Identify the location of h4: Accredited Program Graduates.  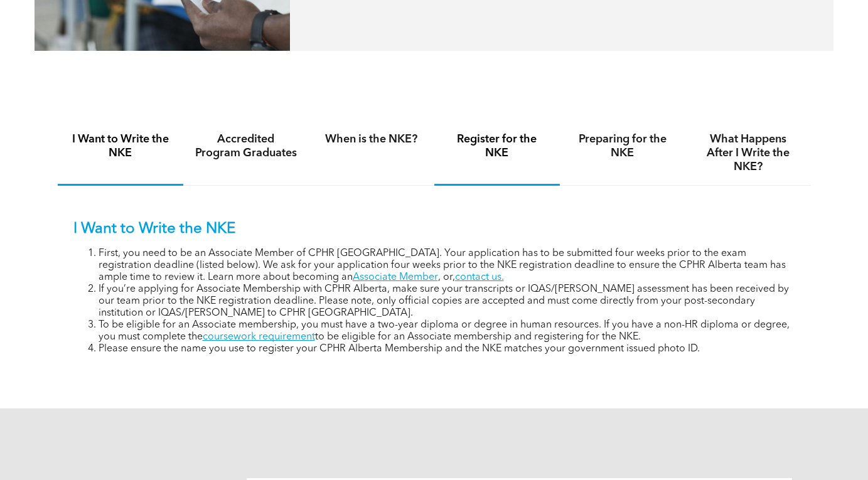
(246, 146).